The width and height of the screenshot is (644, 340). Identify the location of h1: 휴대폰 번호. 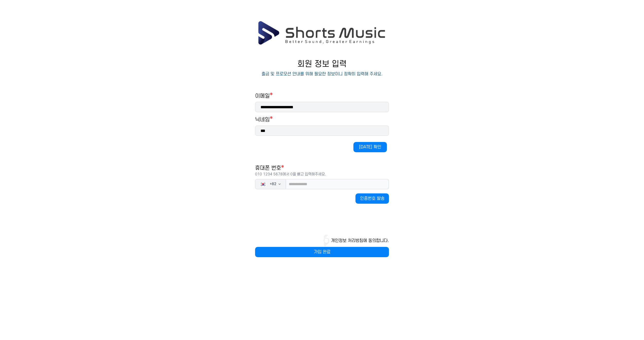
(322, 170).